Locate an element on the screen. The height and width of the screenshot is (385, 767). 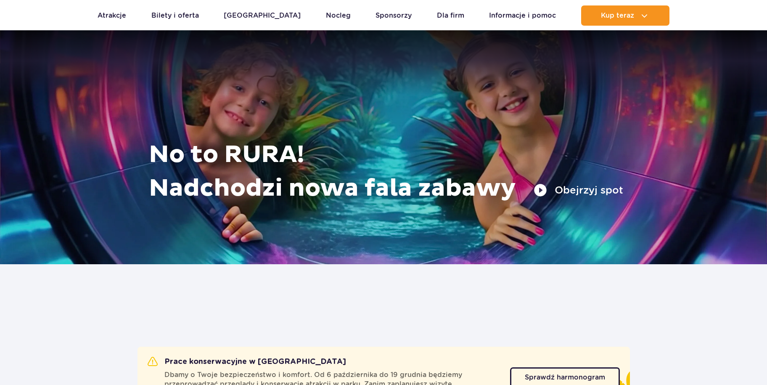
h1: No to RURA! Nadchodzi nowa fala zabawy is located at coordinates (386, 172).